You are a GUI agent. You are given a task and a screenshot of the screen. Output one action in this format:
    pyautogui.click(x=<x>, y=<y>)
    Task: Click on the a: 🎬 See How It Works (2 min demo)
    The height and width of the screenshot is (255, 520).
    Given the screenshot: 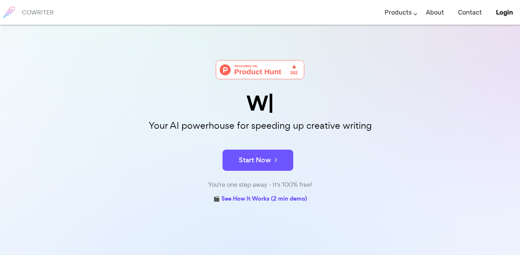 What is the action you would take?
    pyautogui.click(x=260, y=199)
    